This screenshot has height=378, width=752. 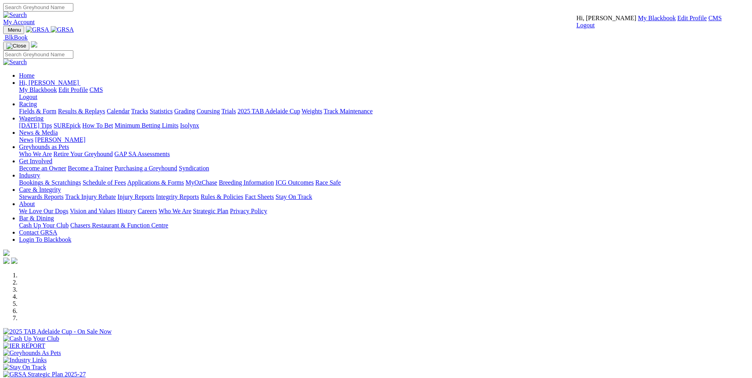 I want to click on a: Privacy Policy, so click(x=248, y=211).